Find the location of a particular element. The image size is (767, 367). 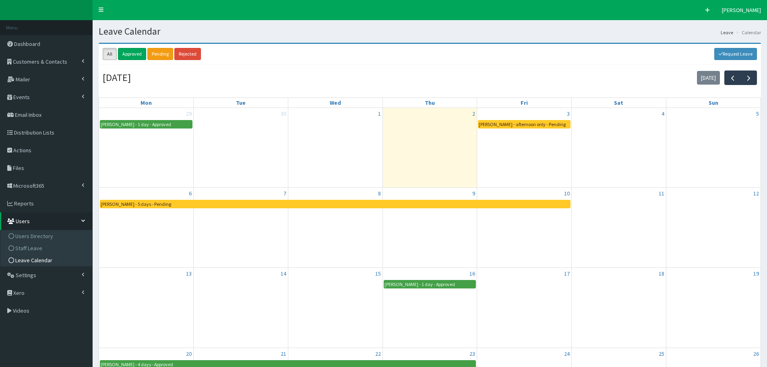

a: Thursday is located at coordinates (429, 103).